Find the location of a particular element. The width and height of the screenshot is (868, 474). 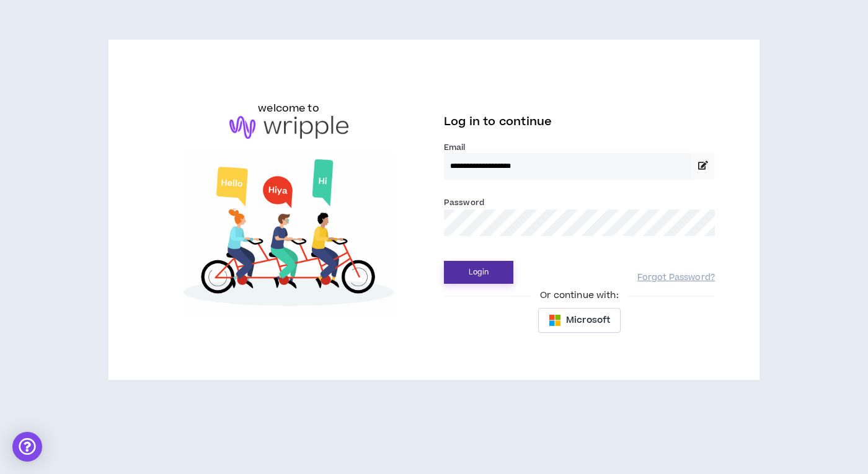

button: Login is located at coordinates (479, 272).